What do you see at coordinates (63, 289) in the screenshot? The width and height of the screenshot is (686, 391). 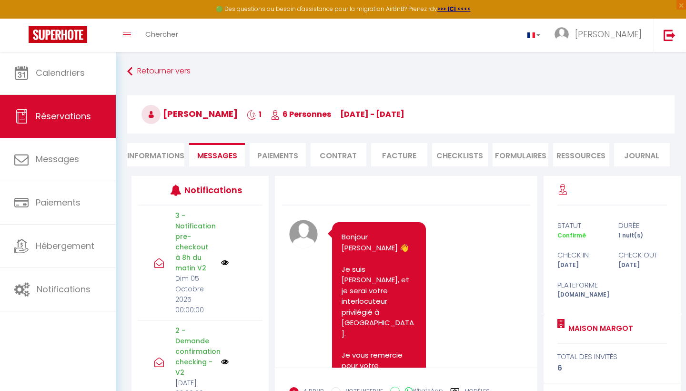 I see `span: Notifications` at bounding box center [63, 289].